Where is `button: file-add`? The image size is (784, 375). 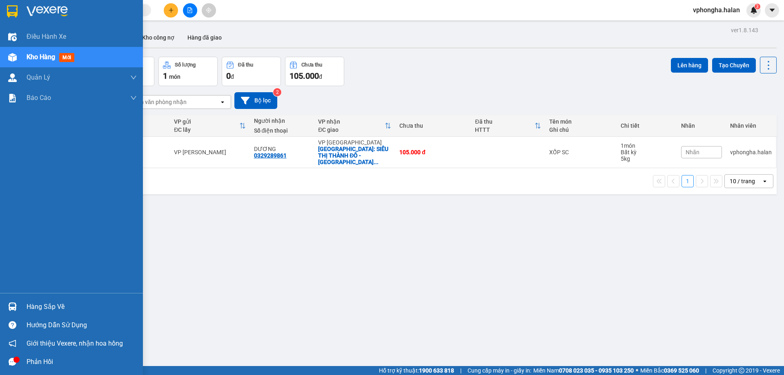
button: file-add is located at coordinates (190, 10).